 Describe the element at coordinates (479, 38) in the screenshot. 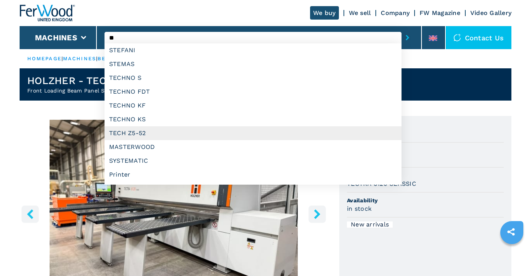

I see `div: Contact us` at that location.